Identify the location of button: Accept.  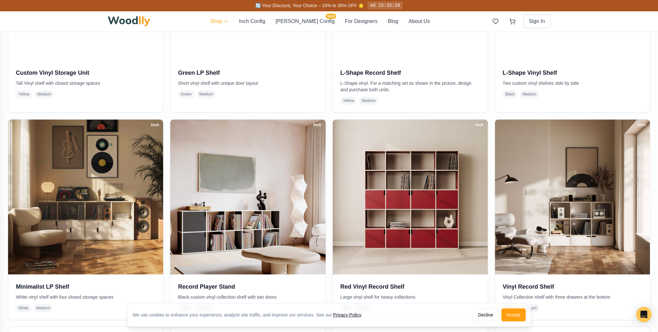
(514, 315).